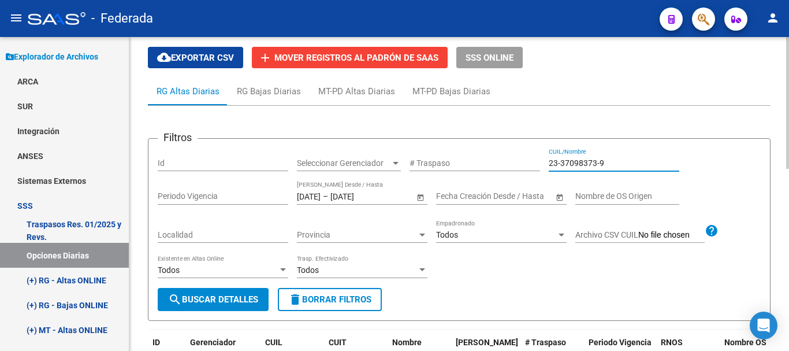  Describe the element at coordinates (195, 58) in the screenshot. I see `span: Exportar CSV` at that location.